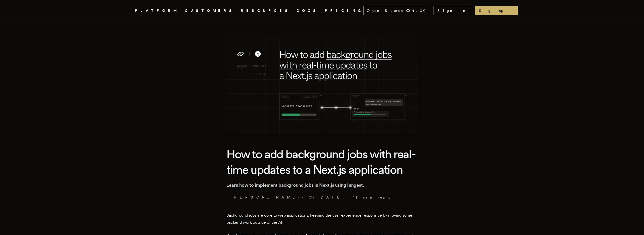 This screenshot has height=235, width=644. Describe the element at coordinates (157, 11) in the screenshot. I see `button: PLATFORM` at that location.